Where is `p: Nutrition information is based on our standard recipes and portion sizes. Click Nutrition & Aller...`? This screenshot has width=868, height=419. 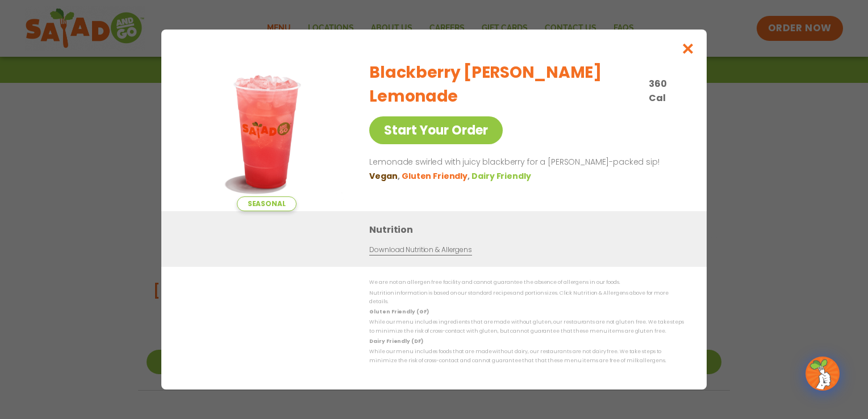 p: Nutrition information is based on our standard recipes and portion sizes. Click Nutrition & Aller... is located at coordinates (527, 297).